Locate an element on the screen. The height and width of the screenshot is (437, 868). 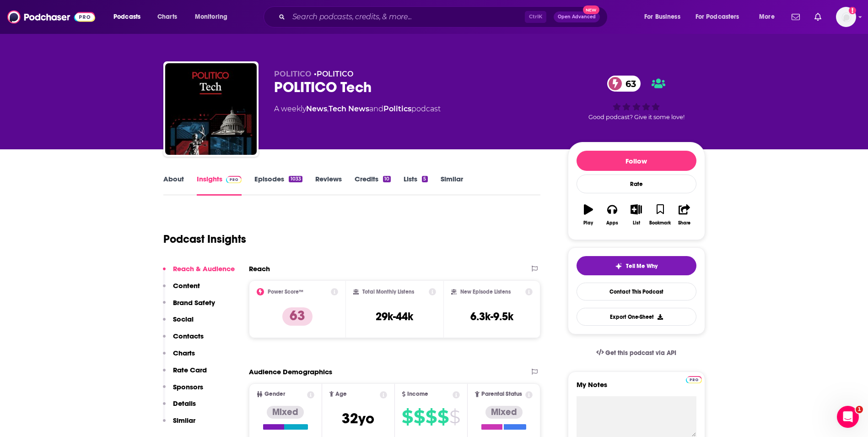
div: 1033 is located at coordinates (295, 179).